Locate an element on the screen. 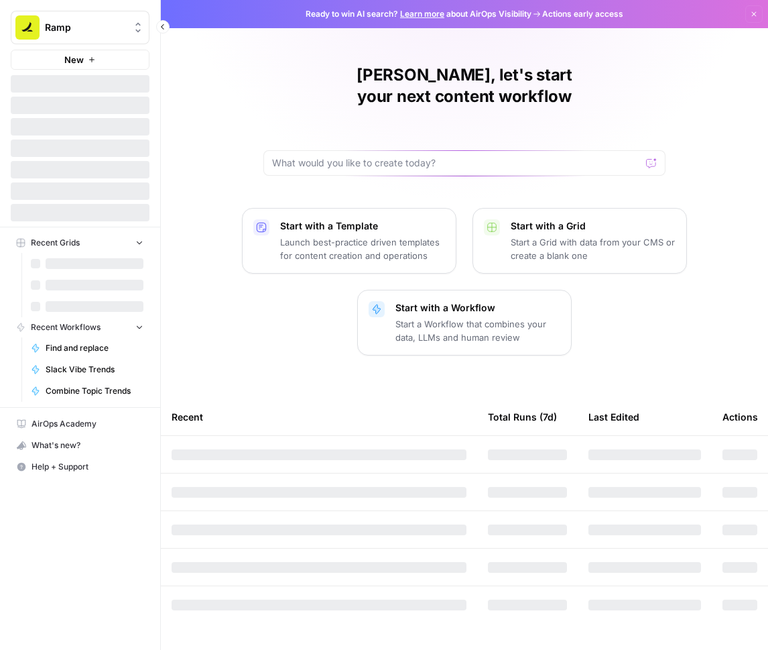 The width and height of the screenshot is (768, 650). p: Start with a Template is located at coordinates (363, 226).